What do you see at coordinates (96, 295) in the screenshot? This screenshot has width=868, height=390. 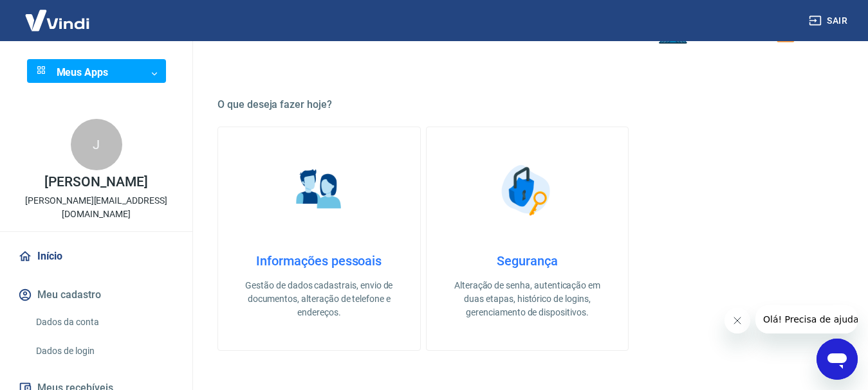 I see `button: Meu cadastro` at bounding box center [96, 295].